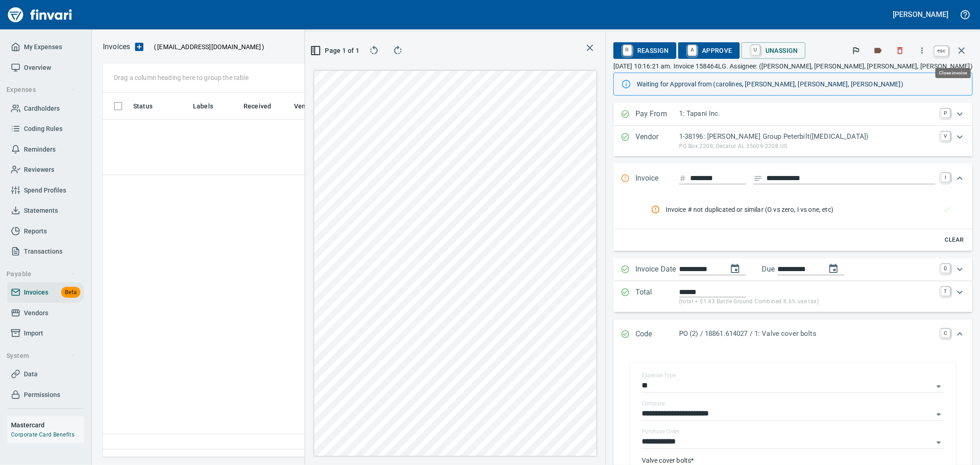 This screenshot has width=980, height=465. Describe the element at coordinates (43, 251) in the screenshot. I see `span: Transactions` at that location.